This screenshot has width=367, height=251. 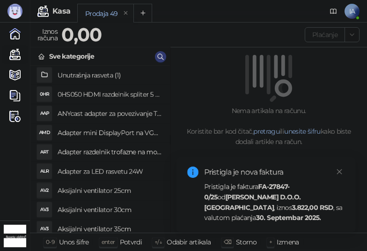 What do you see at coordinates (110, 133) in the screenshot?
I see `h4: Adapter mini DisplayPort na VGA UVA-13` at bounding box center [110, 133].